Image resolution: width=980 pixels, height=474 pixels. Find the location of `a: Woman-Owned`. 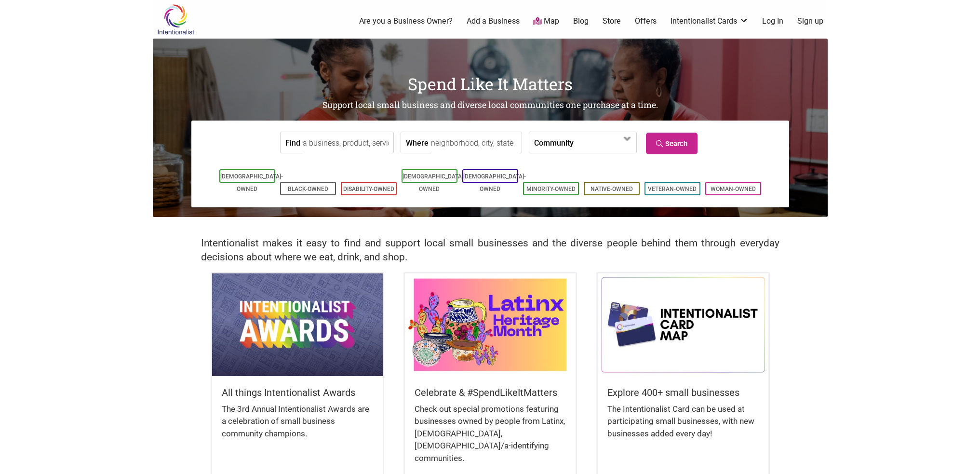

a: Woman-Owned is located at coordinates (733, 189).